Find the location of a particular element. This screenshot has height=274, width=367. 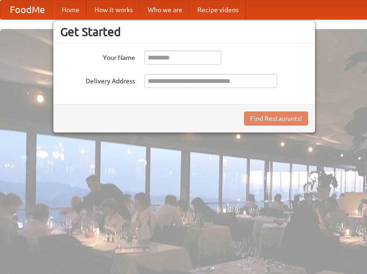

a: Recipe videos is located at coordinates (218, 10).